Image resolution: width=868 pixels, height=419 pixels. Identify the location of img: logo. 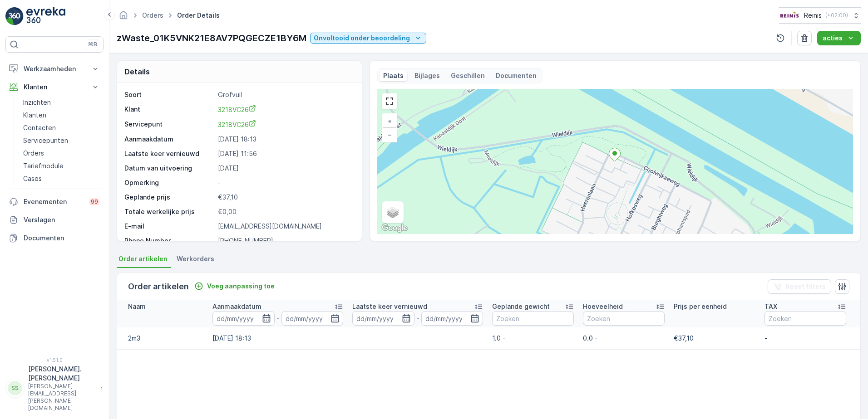
(14, 17).